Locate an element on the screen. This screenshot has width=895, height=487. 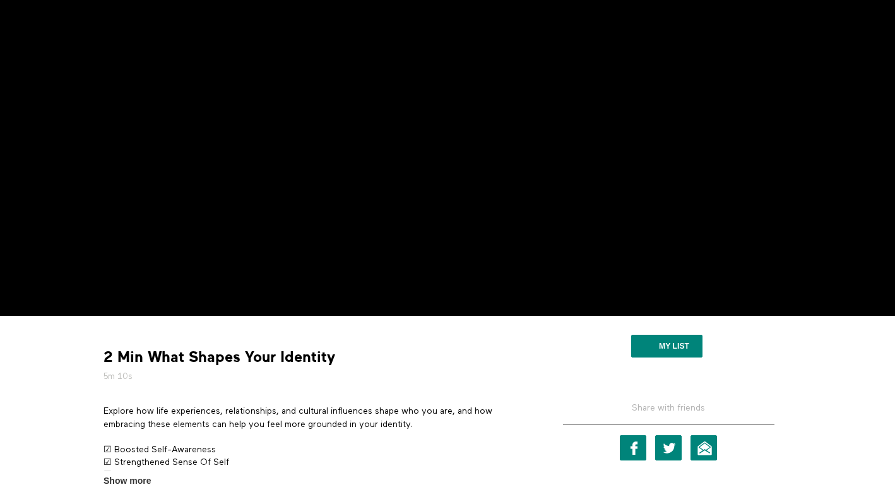
a: Facebook is located at coordinates (633, 447).